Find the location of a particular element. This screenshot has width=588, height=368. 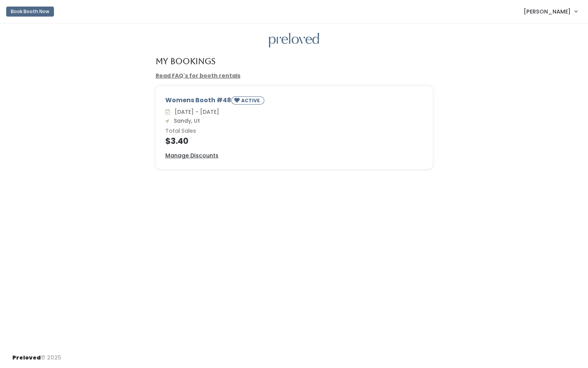

span: Preloved is located at coordinates (27, 358).